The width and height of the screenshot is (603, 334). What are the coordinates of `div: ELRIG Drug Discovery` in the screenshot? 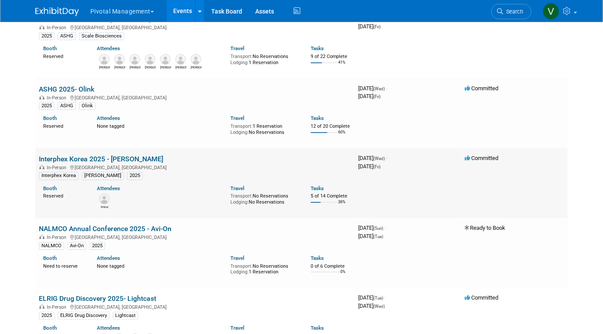 It's located at (83, 316).